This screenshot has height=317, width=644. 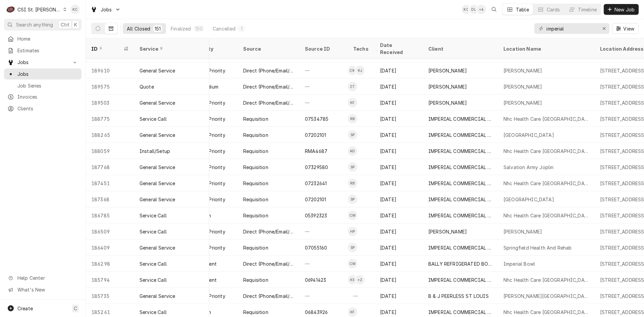 What do you see at coordinates (353, 103) in the screenshot?
I see `div: KF` at bounding box center [353, 103].